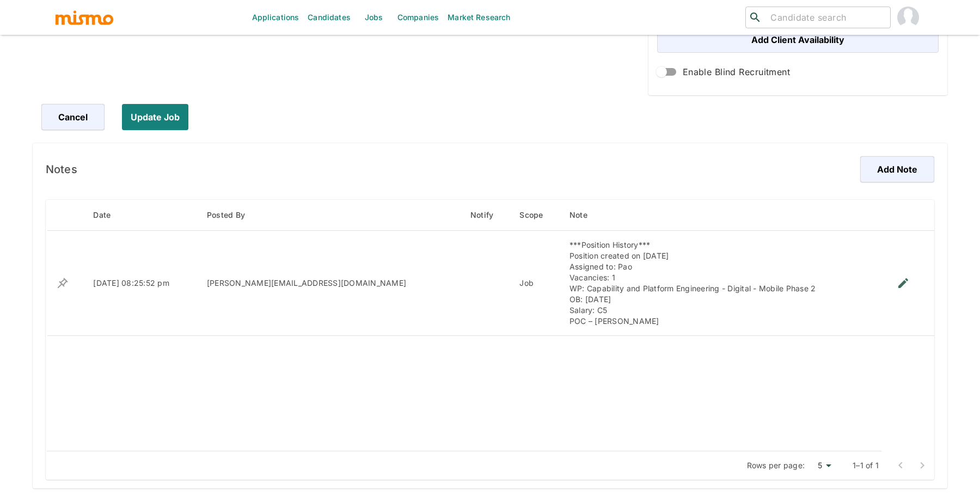 The image size is (980, 496). What do you see at coordinates (535, 283) in the screenshot?
I see `td: Job` at bounding box center [535, 283].